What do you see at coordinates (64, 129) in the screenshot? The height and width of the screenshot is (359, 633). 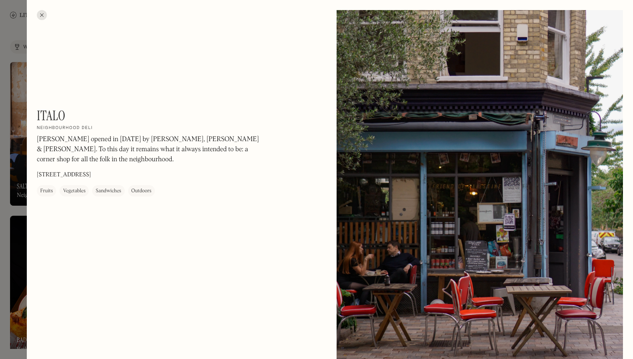 I see `h2: Neighbourhood deli` at bounding box center [64, 129].